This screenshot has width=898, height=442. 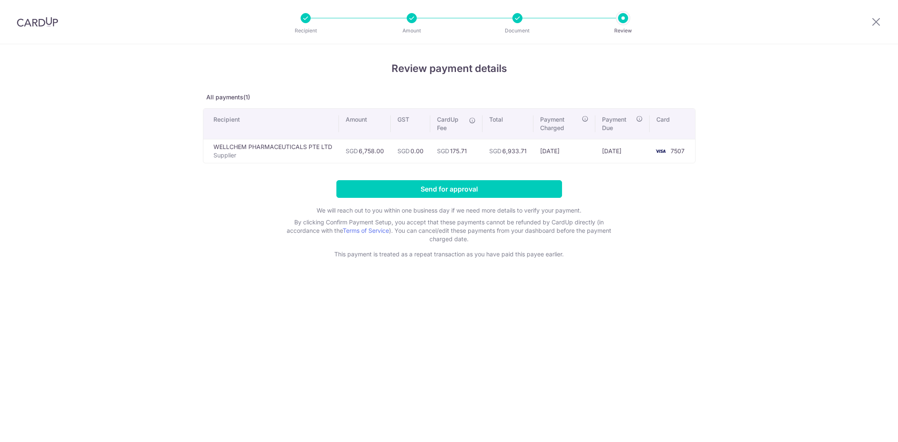 I want to click on p: By clicking Confirm Payment Setup, you accept that these payments cannot be refunded by CardUp di..., so click(x=449, y=231).